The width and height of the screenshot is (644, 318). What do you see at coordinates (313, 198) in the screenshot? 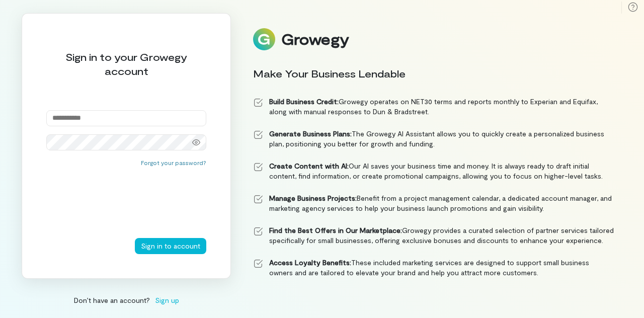
I see `strong: Manage Business Projects:` at bounding box center [313, 198].